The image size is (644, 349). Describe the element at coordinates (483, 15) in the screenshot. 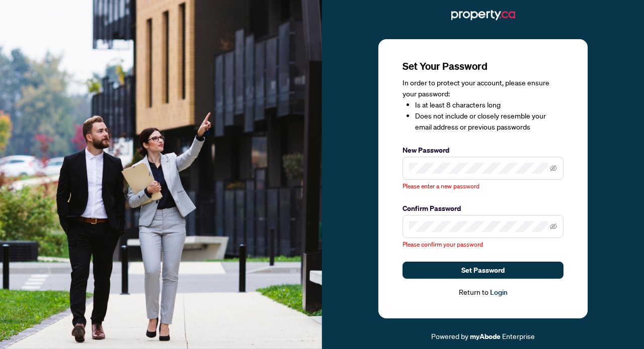

I see `img: ma-logo` at that location.